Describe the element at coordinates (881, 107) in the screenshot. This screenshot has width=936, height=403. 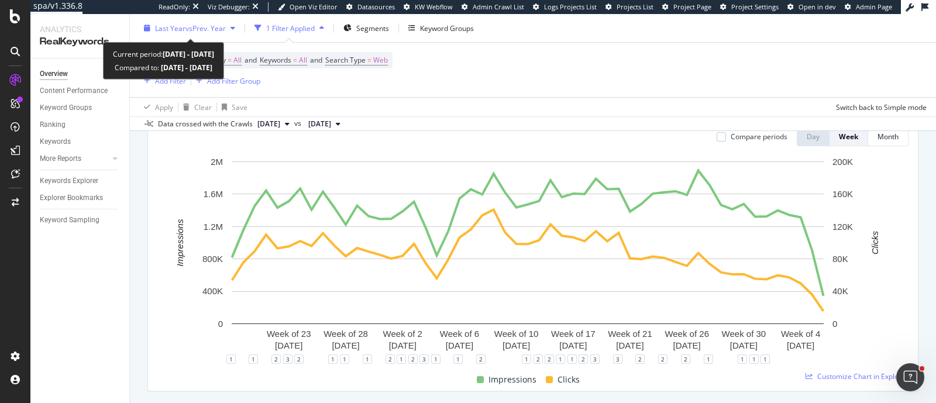
I see `div: Switch back to Simple mode` at that location.